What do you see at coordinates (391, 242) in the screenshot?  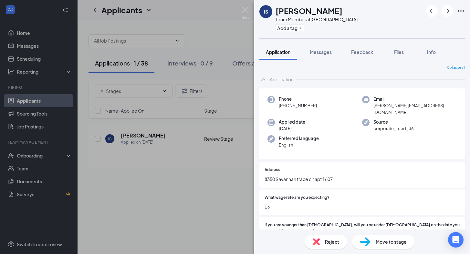 I see `span: Move to stage` at bounding box center [391, 242].